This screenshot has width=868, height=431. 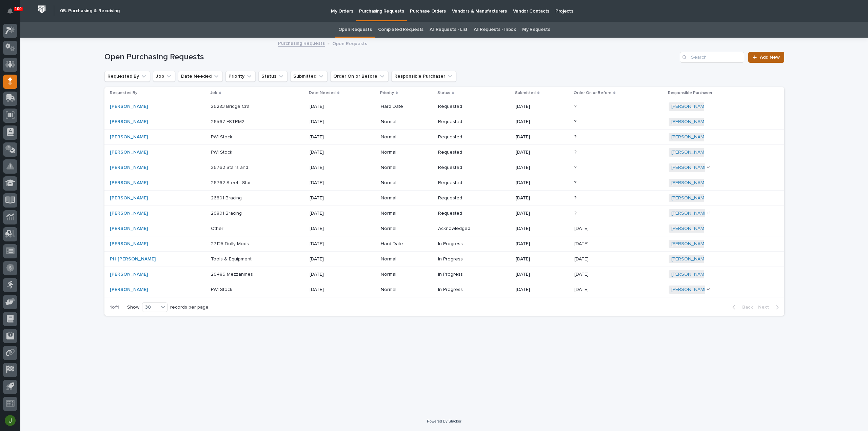 What do you see at coordinates (301, 43) in the screenshot?
I see `a: Purchasing Requests` at bounding box center [301, 43].